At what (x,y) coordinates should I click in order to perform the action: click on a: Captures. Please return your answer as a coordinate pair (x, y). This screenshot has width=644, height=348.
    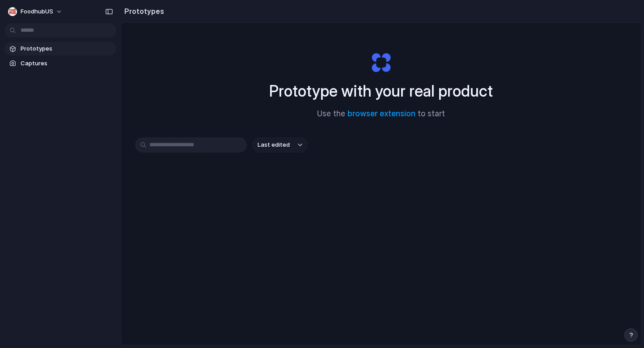
    Looking at the image, I should click on (61, 63).